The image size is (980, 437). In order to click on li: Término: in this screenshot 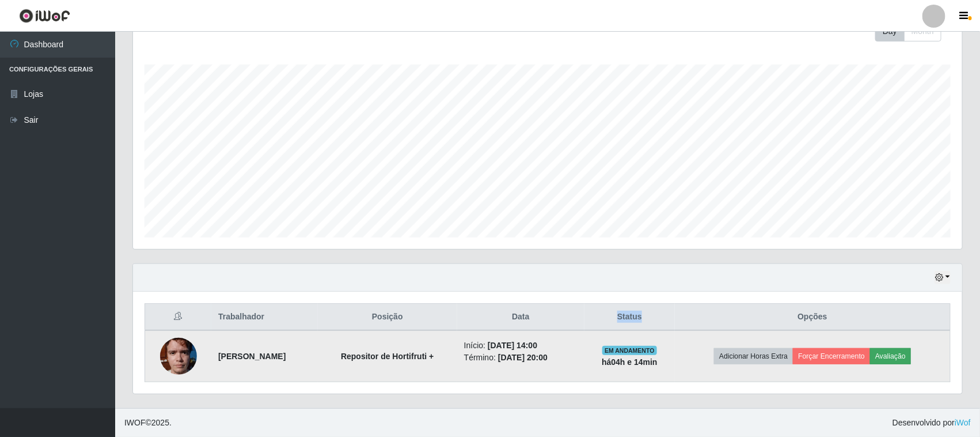, I will do `click(521, 357)`.